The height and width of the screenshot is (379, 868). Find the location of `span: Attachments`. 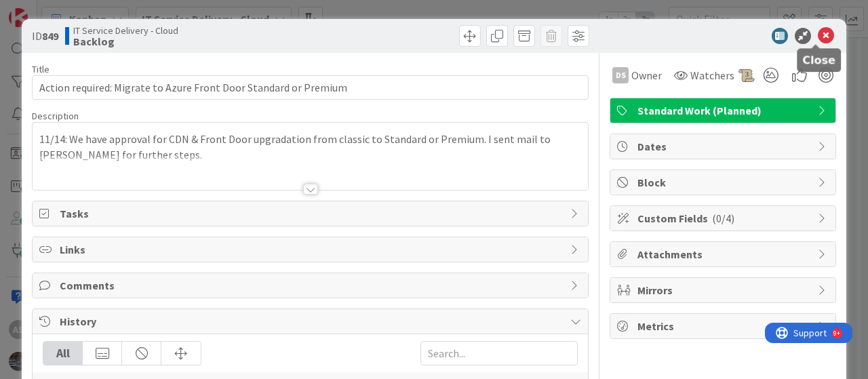

span: Attachments is located at coordinates (724, 254).